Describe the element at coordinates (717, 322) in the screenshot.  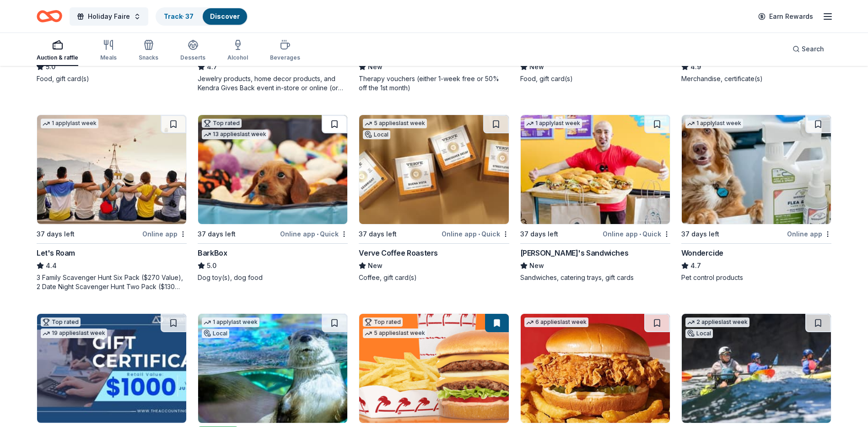
I see `div: 2 applies last week` at that location.